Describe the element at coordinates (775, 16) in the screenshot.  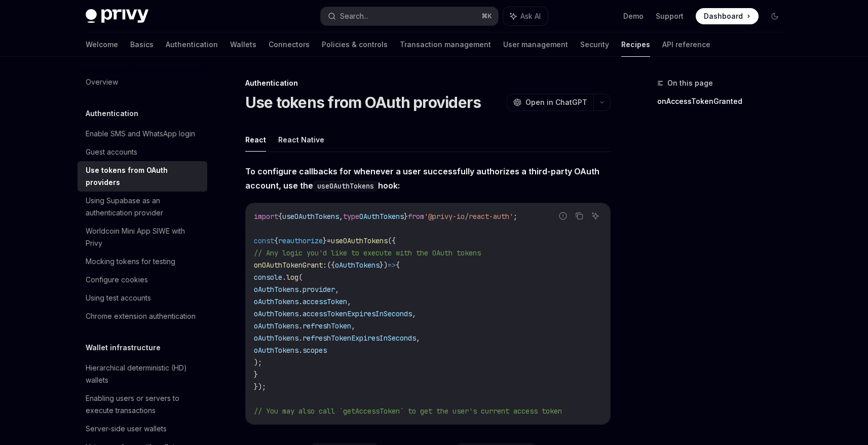
I see `button: Toggle dark mode` at that location.